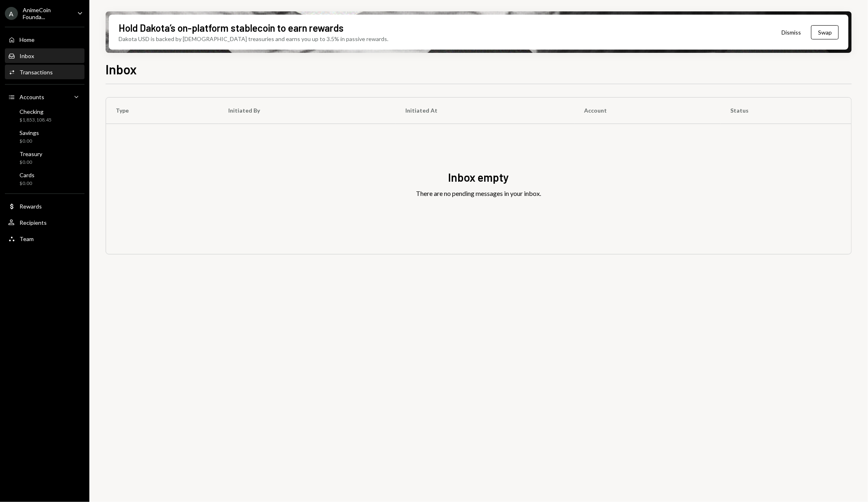 This screenshot has height=502, width=868. I want to click on a: Savings$0.00, so click(45, 136).